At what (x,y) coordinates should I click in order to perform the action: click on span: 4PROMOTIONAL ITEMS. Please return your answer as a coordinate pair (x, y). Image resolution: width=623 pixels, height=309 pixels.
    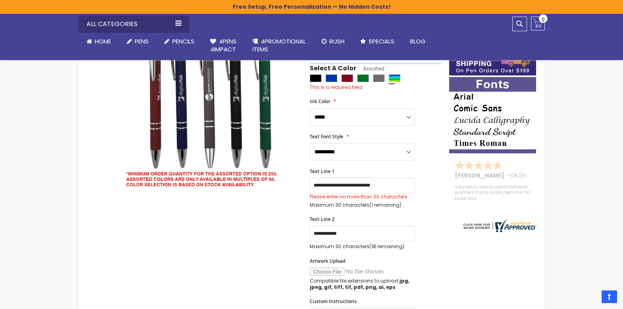
    Looking at the image, I should click on (279, 45).